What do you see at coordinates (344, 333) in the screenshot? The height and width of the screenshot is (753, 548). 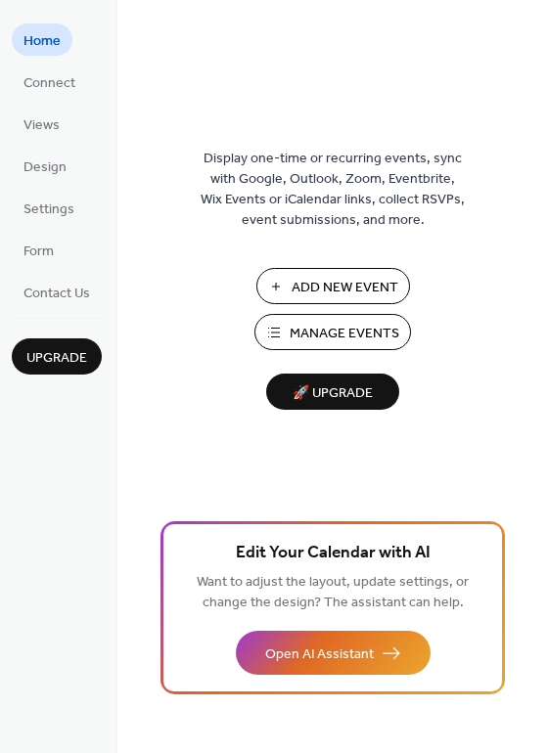 I see `span: Manage Events` at bounding box center [344, 333].